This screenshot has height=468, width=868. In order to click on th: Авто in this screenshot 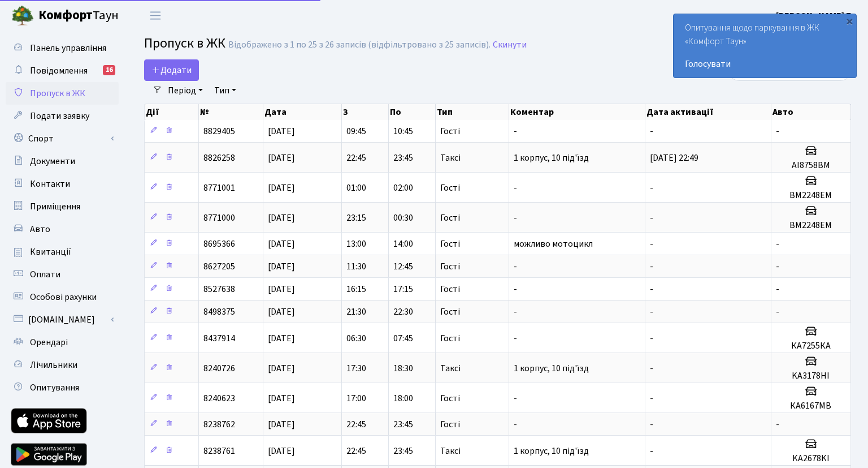, I will do `click(812, 112)`.